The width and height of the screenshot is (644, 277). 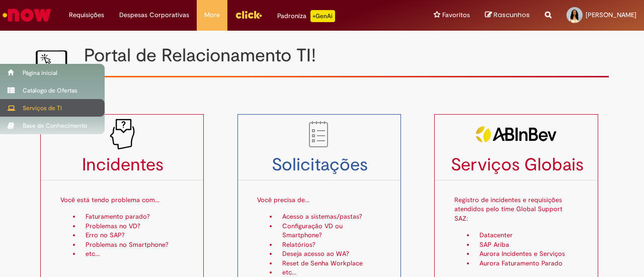 I want to click on span: More, so click(x=212, y=15).